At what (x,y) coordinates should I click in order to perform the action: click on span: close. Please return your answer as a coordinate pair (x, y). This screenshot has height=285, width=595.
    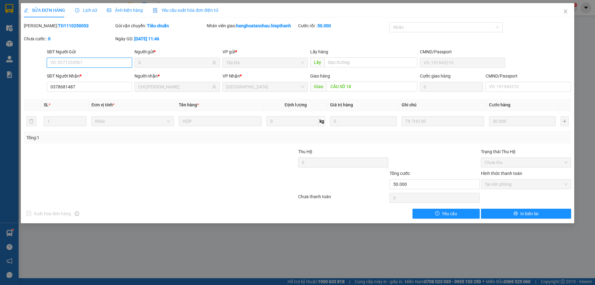
    Looking at the image, I should click on (565, 11).